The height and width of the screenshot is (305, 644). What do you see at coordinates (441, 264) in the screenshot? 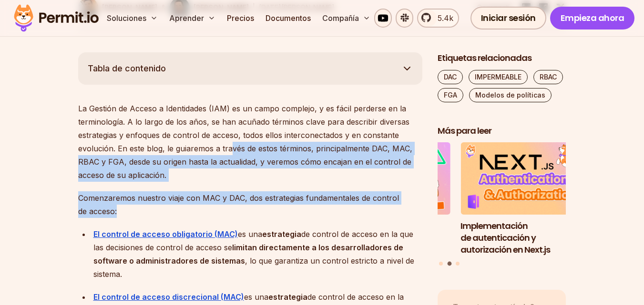
I see `button: Ir a la diapositiva 1` at bounding box center [441, 264].